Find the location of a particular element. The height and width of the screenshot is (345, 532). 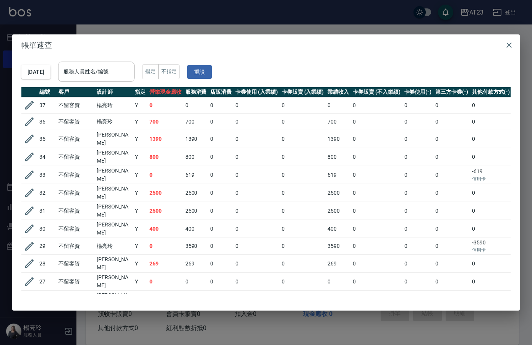

th: 卡券使用(-) is located at coordinates (418, 92).